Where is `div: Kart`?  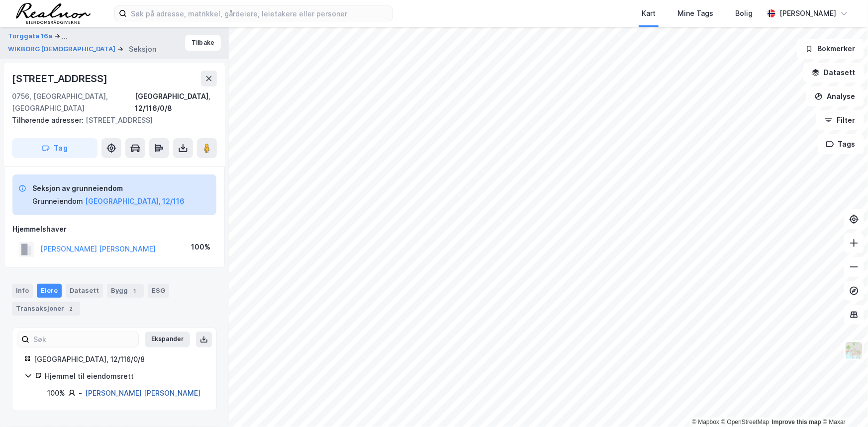 div: Kart is located at coordinates (648, 14).